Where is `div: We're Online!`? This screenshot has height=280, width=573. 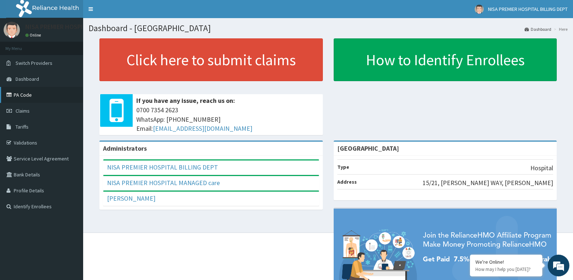 div: We're Online! is located at coordinates (507, 262).